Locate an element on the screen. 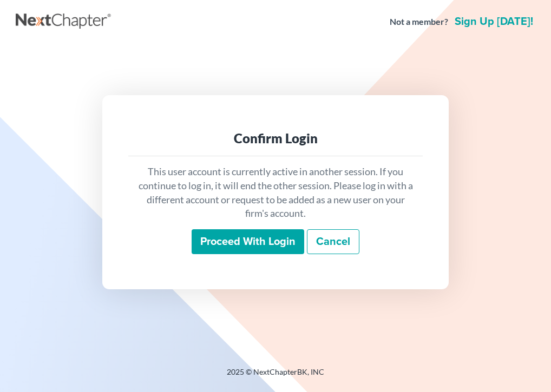  input: Proceed with login is located at coordinates (248, 242).